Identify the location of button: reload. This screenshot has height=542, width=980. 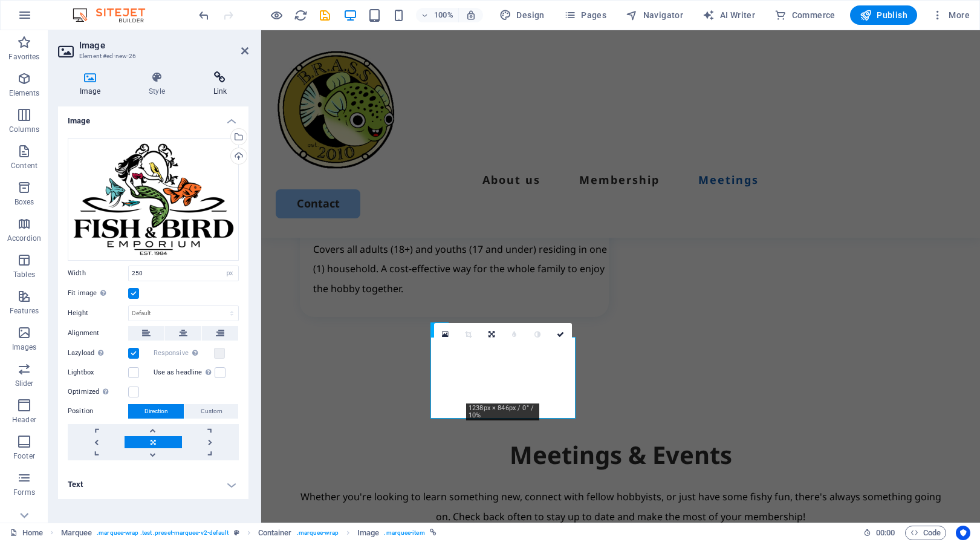
(300, 15).